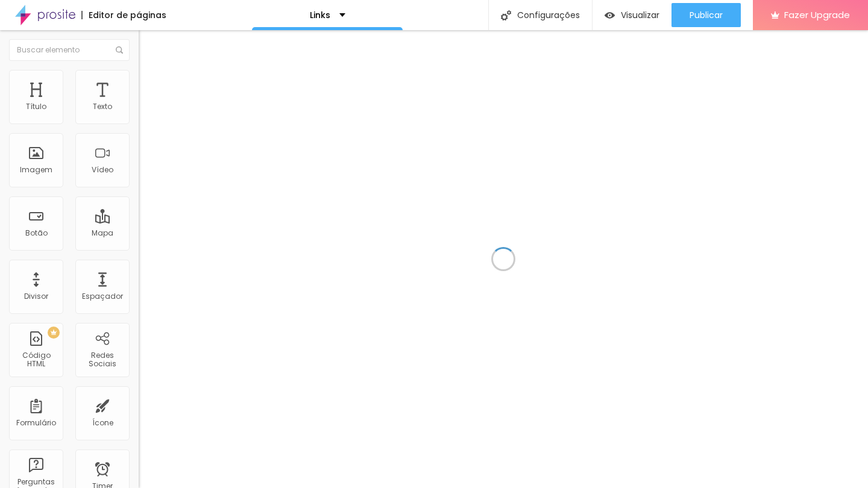  Describe the element at coordinates (36, 170) in the screenshot. I see `div: Imagem` at that location.